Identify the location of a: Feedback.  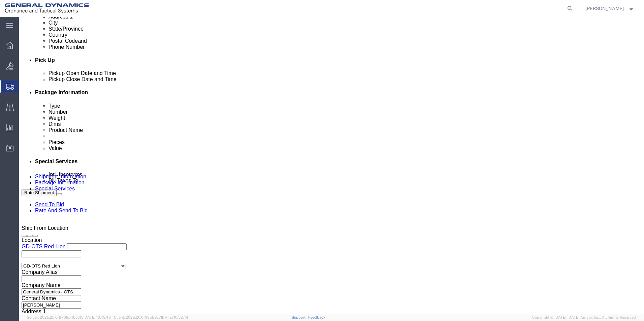
(316, 318).